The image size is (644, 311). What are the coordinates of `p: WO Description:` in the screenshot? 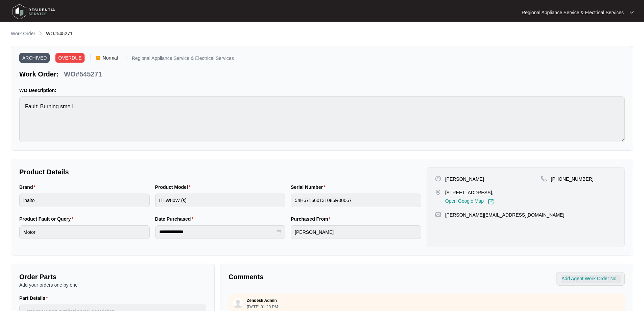 It's located at (322, 90).